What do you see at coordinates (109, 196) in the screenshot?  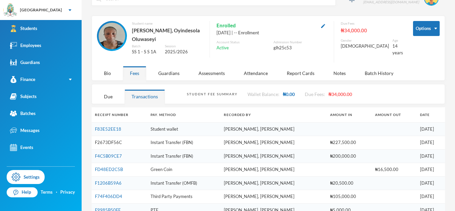 I see `a: F74F406DD4` at bounding box center [109, 196].